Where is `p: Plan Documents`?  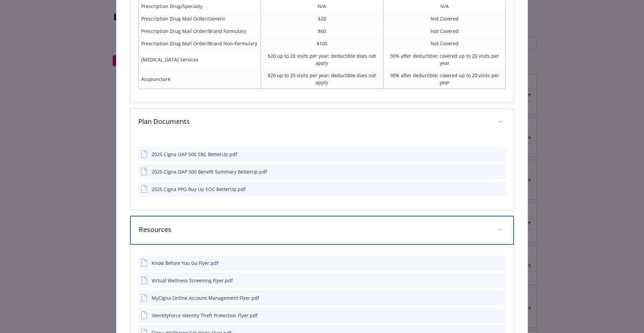
p: Plan Documents is located at coordinates (314, 121).